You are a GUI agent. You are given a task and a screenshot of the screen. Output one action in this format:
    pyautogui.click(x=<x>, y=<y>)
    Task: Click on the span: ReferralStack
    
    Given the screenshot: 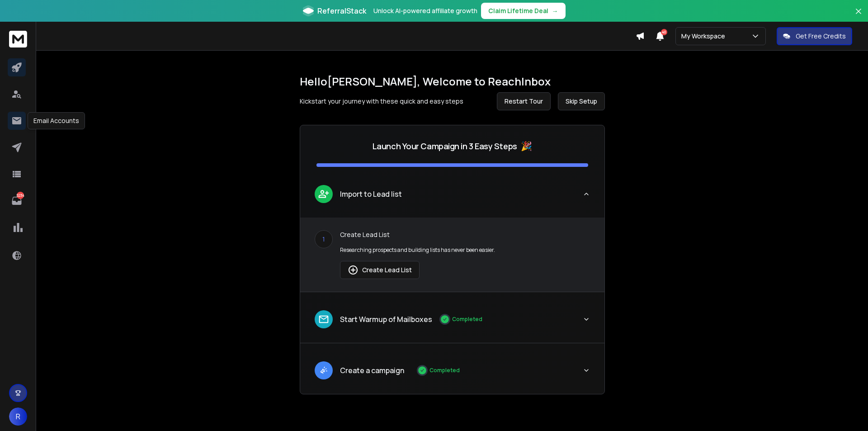 What is the action you would take?
    pyautogui.click(x=342, y=11)
    